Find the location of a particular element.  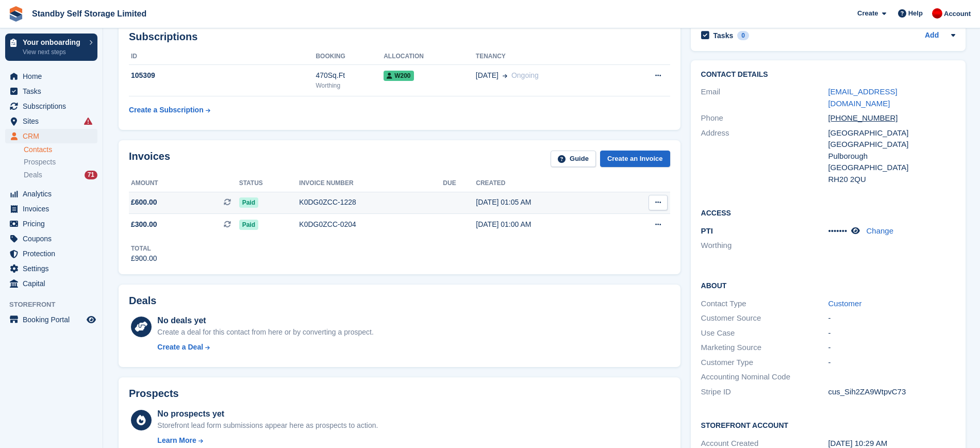

div: Contact Type is located at coordinates (765, 304).